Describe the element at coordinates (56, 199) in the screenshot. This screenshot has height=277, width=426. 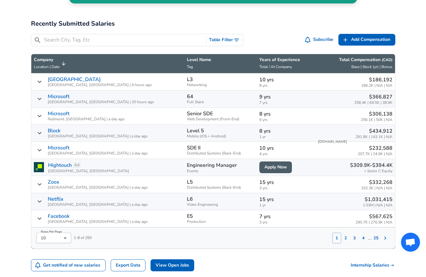
I see `a: Netflix` at that location.